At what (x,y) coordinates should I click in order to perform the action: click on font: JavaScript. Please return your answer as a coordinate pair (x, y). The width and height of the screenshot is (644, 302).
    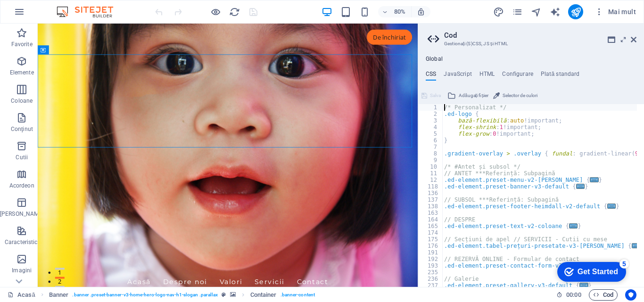
    Looking at the image, I should click on (457, 74).